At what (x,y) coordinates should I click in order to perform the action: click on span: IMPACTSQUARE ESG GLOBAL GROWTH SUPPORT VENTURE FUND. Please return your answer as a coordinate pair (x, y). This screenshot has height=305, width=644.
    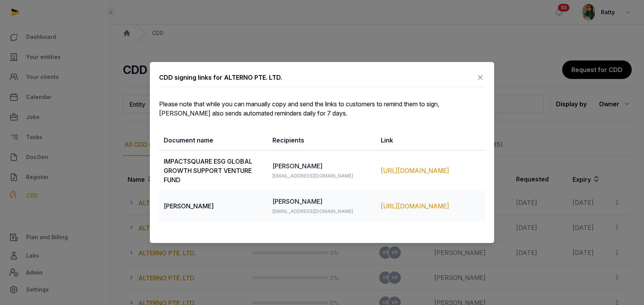
    Looking at the image, I should click on (208, 170).